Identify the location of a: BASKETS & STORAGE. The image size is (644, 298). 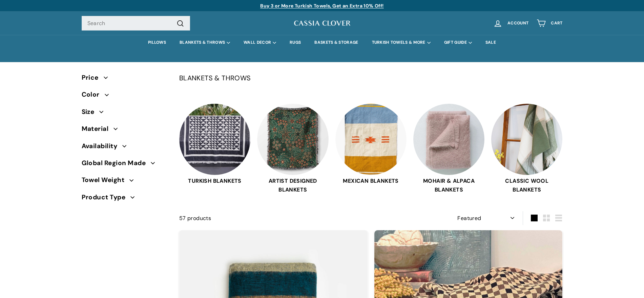
(336, 42).